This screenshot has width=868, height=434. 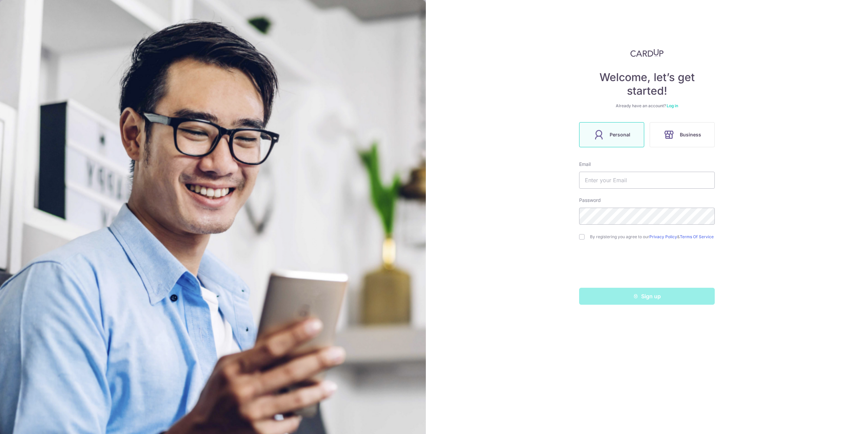 I want to click on img: CardUp Logo, so click(x=647, y=53).